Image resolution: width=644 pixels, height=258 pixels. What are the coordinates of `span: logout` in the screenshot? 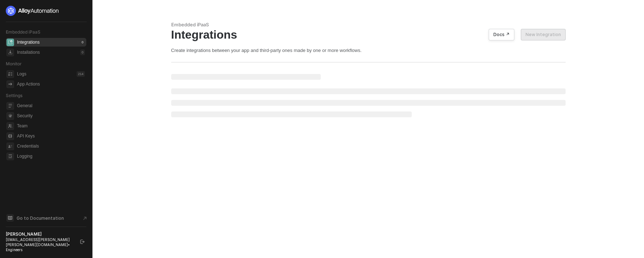 It's located at (82, 241).